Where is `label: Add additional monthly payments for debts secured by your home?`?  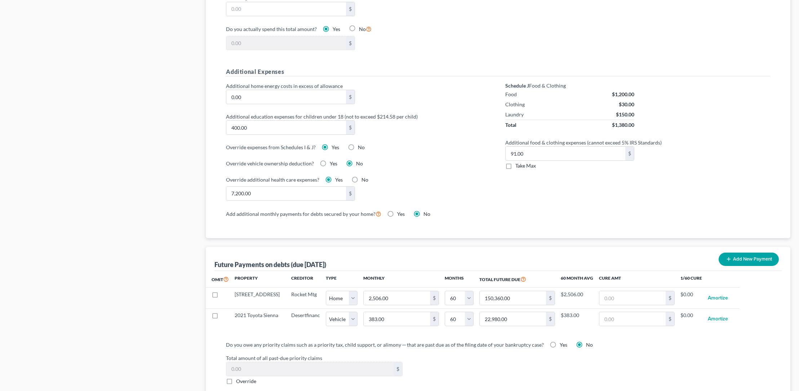
label: Add additional monthly payments for debts secured by your home? is located at coordinates (303, 214).